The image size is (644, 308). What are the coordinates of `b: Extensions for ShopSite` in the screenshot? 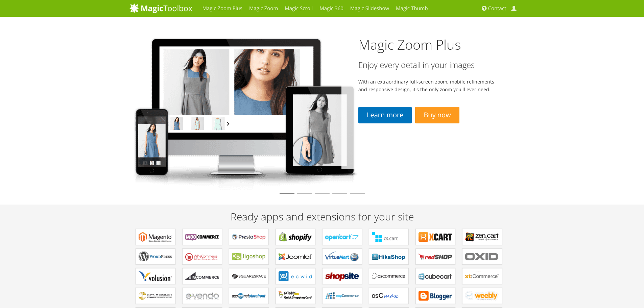 It's located at (342, 276).